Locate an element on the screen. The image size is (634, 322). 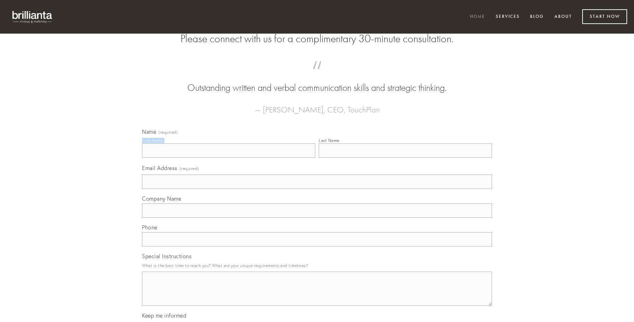
span: Keep me informed is located at coordinates (164, 315).